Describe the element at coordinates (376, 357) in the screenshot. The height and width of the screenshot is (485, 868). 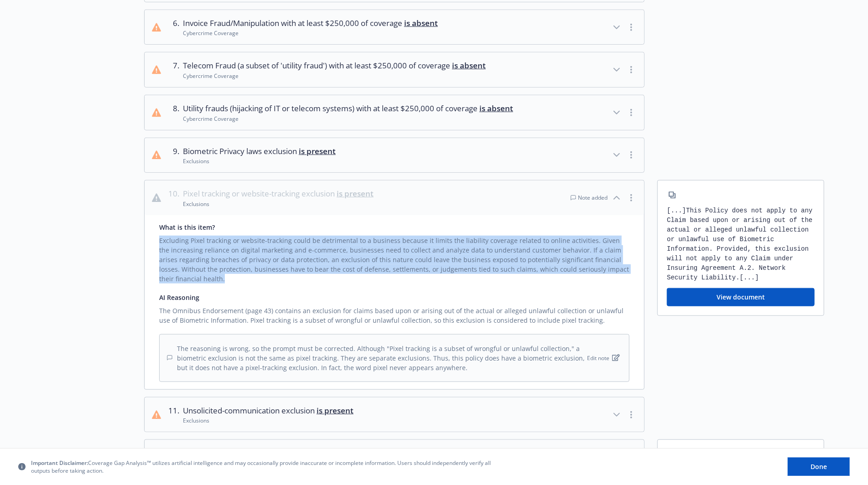
I see `div: The reasoning is wrong, so the prompt must be corrected. Although "Pixel tracking is a subset of ...` at that location.